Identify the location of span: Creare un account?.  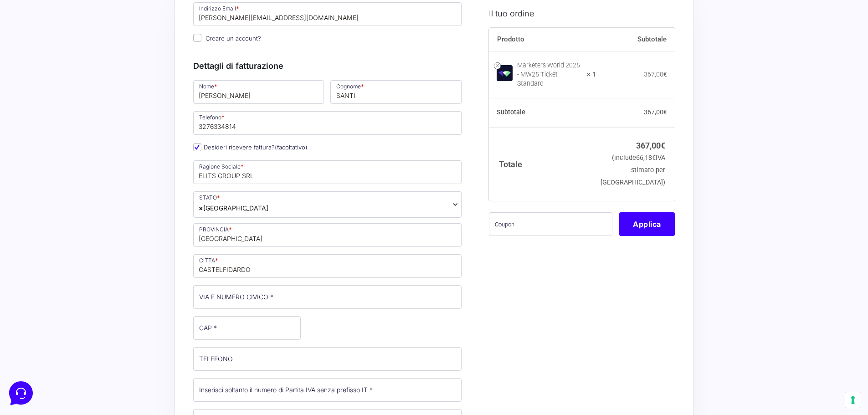
(233, 39).